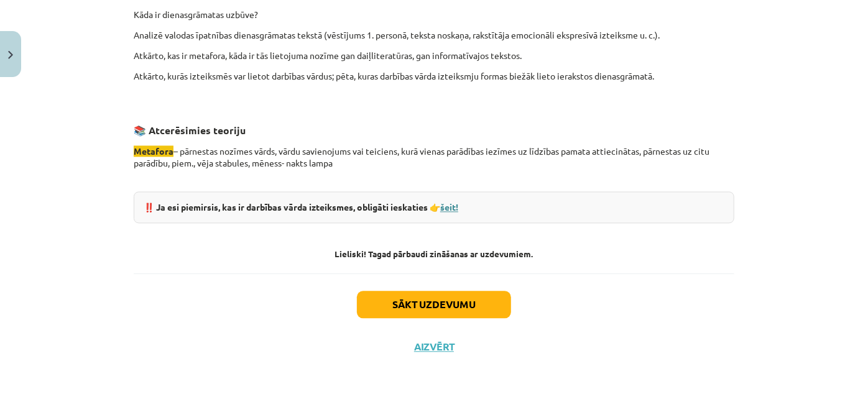 This screenshot has height=397, width=868. Describe the element at coordinates (434, 157) in the screenshot. I see `p: – pārnestas nozīmes vārds, vārdu savienojums vai teiciens, kurā vienas parādības iezīmes uz līdzī...` at that location.